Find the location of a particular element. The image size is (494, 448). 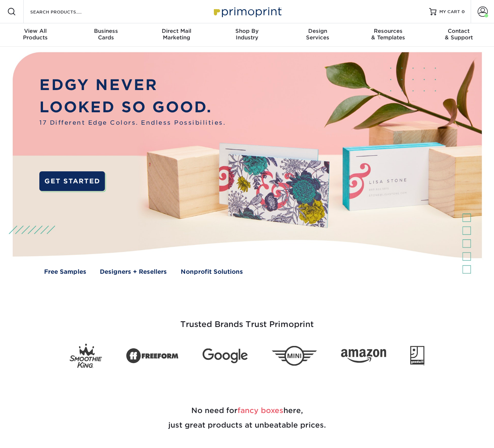

a: DesignServices is located at coordinates (318, 35).